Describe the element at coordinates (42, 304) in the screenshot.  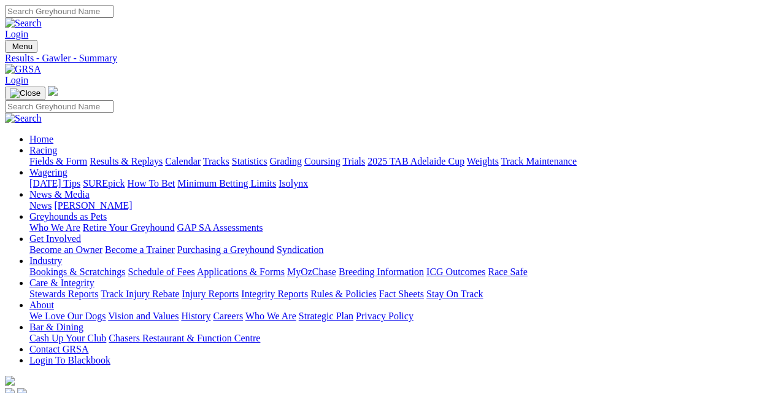
I see `a: About` at that location.